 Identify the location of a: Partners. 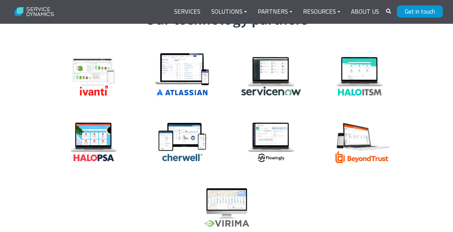
(275, 12).